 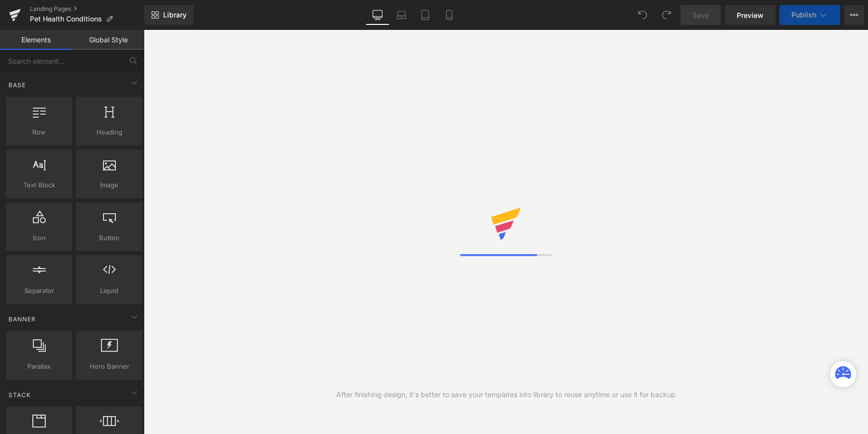 What do you see at coordinates (87, 9) in the screenshot?
I see `a: Landing Pages` at bounding box center [87, 9].